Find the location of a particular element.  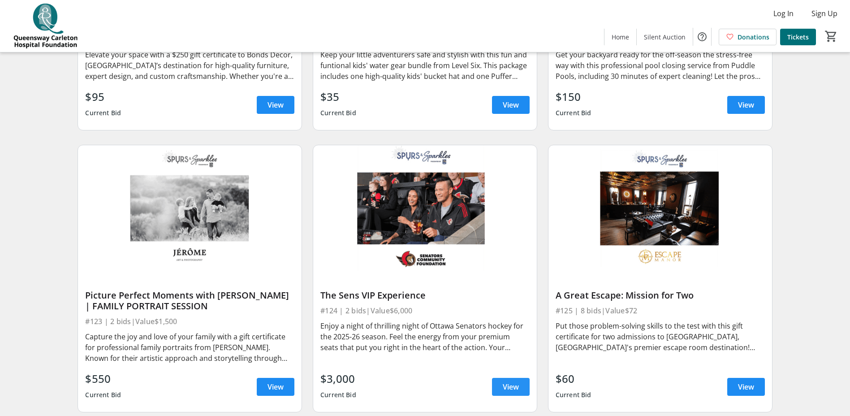

img: The Sens VIP Experience is located at coordinates (425, 208).